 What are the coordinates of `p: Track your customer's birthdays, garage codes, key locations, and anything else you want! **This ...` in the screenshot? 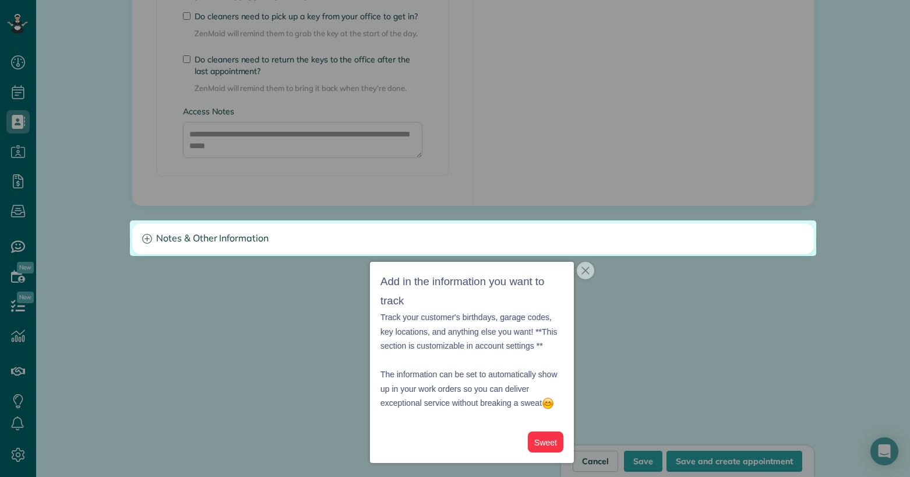 It's located at (472, 332).